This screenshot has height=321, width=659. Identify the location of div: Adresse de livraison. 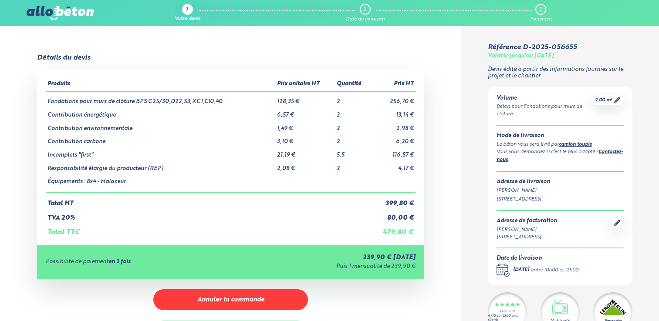
(560, 182).